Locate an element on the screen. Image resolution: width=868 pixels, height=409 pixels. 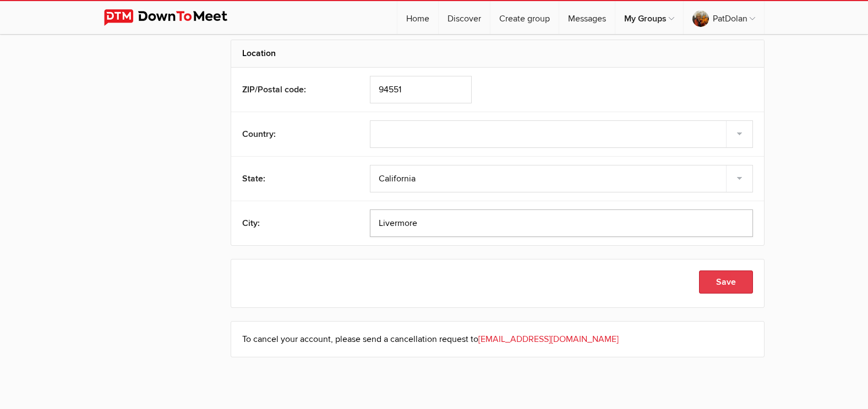
a: Create group is located at coordinates (525, 18).